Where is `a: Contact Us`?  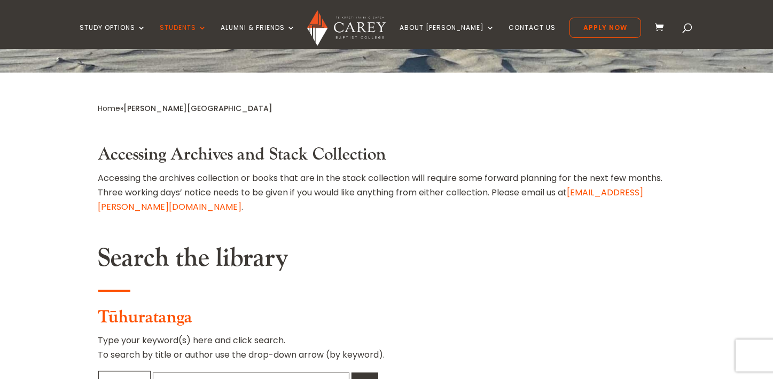 a: Contact Us is located at coordinates (532, 36).